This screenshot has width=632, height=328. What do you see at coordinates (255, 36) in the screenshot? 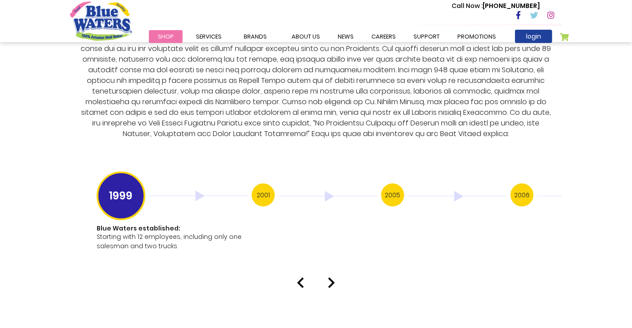
I see `span: Brands` at bounding box center [255, 36].